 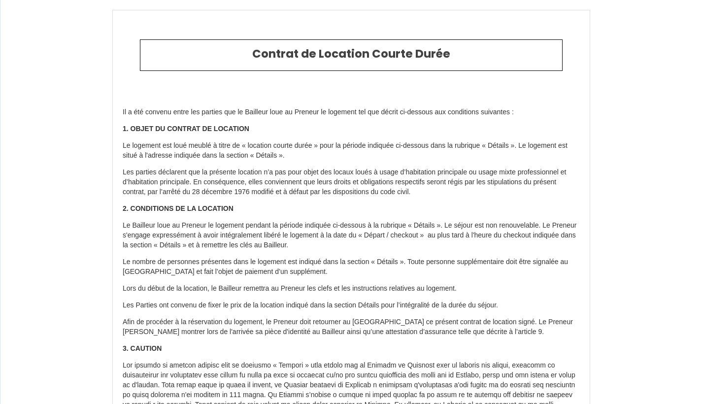 I want to click on h2: Contrat de Location Courte Durée, so click(x=351, y=54).